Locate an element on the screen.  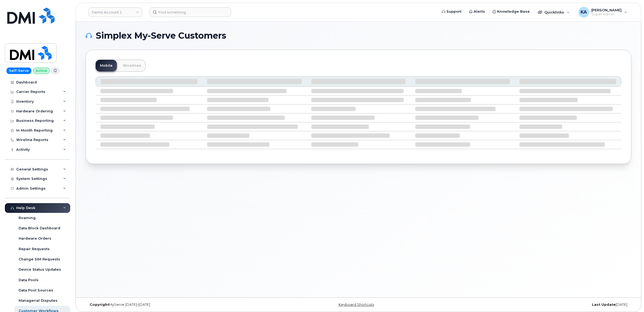
a: Wirelines is located at coordinates (132, 66).